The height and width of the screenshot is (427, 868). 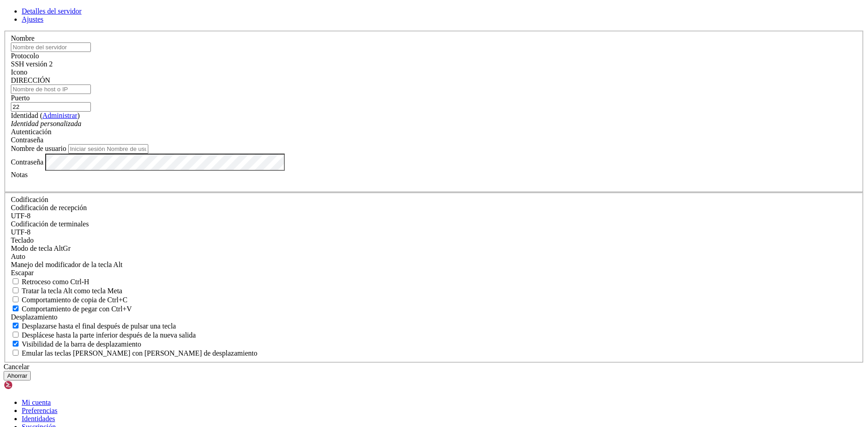 What do you see at coordinates (39, 410) in the screenshot?
I see `a: Preferencias` at bounding box center [39, 410].